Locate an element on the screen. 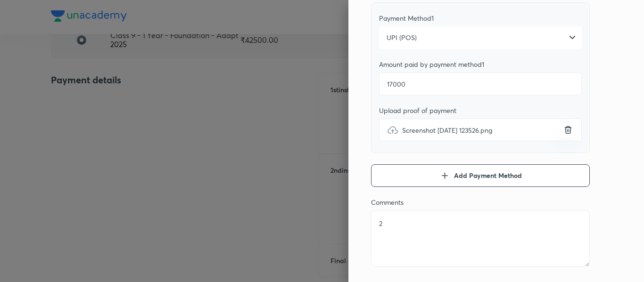 This screenshot has height=282, width=644. div: Upload proof of payment is located at coordinates (480, 111).